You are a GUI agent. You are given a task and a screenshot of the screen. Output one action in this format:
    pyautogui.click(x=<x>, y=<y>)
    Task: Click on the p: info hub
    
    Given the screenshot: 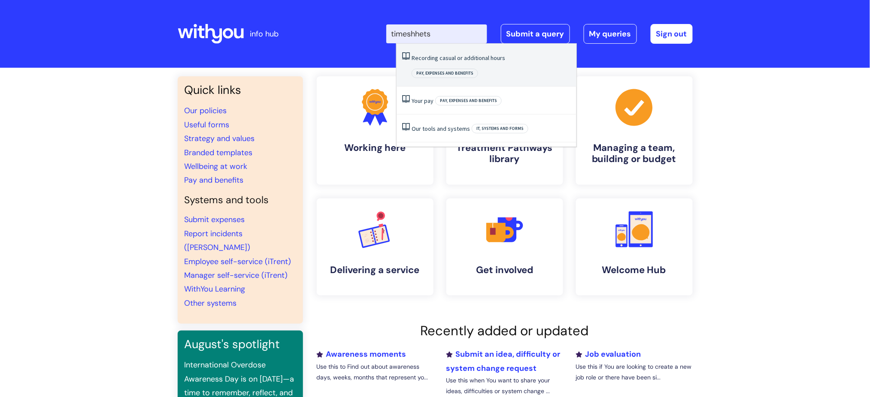 What is the action you would take?
    pyautogui.click(x=264, y=34)
    